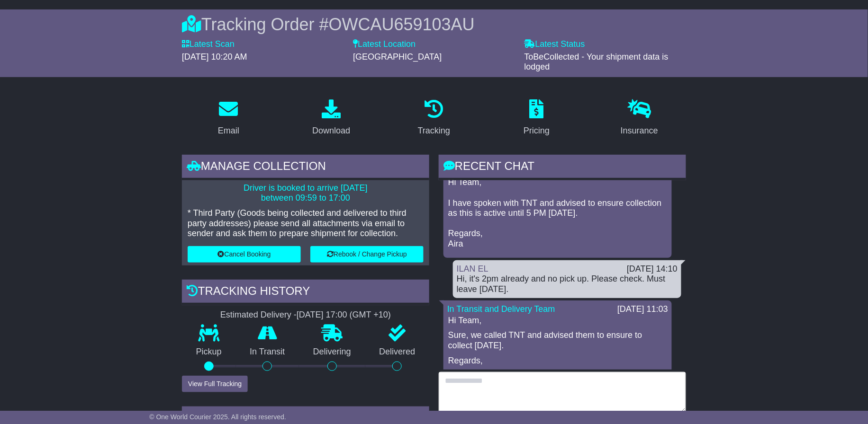 This screenshot has height=424, width=868. Describe the element at coordinates (434, 118) in the screenshot. I see `a: Tracking` at that location.